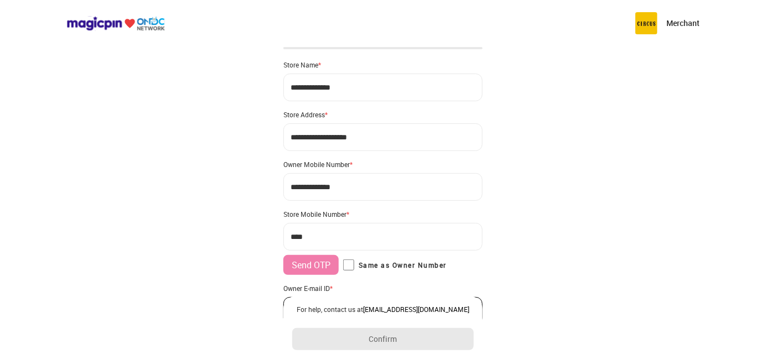  Describe the element at coordinates (383, 115) in the screenshot. I see `div: Store Address` at that location.